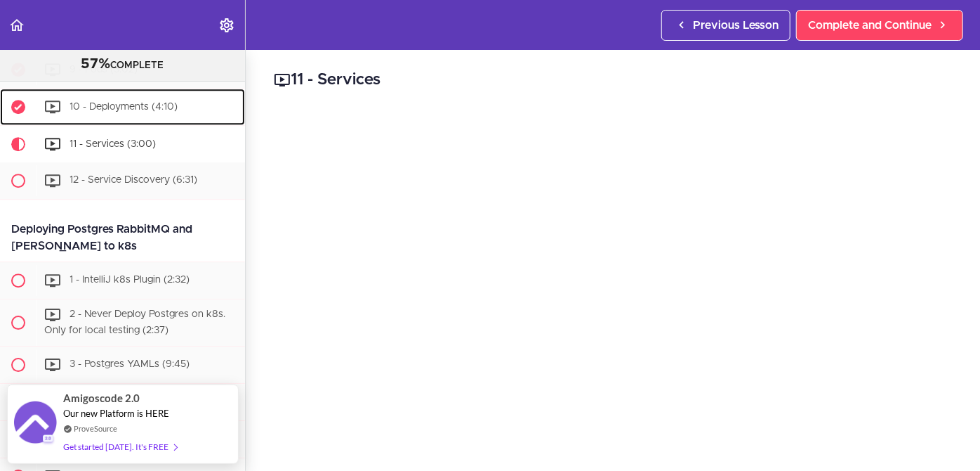 The width and height of the screenshot is (980, 471). Describe the element at coordinates (879, 25) in the screenshot. I see `a: Complete and Continue` at that location.